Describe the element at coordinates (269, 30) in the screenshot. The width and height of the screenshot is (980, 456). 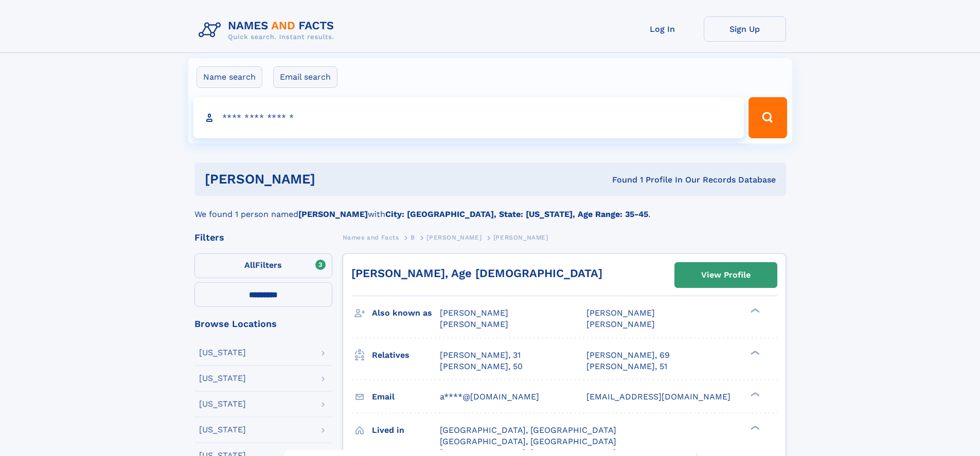
I see `img: Logo Names and Facts` at that location.